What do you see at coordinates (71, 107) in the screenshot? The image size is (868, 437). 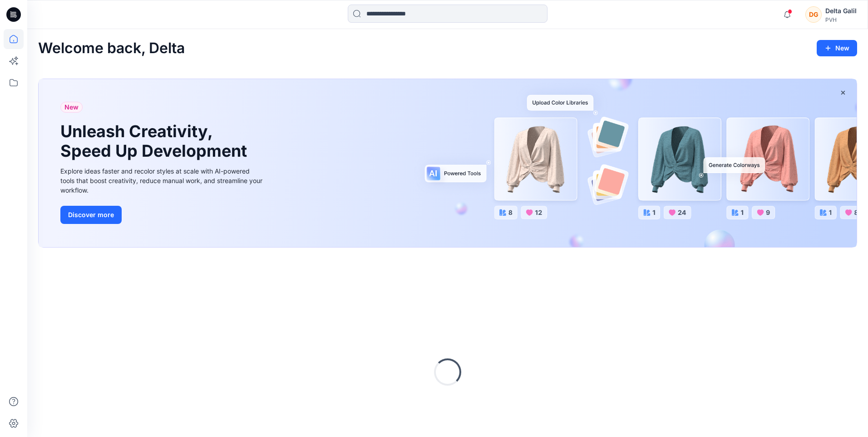 I see `span: New` at bounding box center [71, 107].